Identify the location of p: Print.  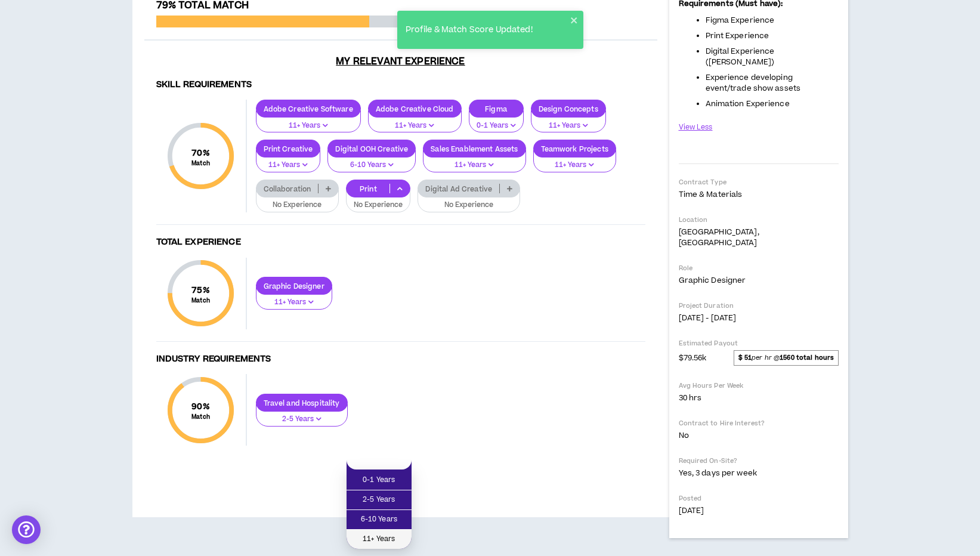
(368, 189).